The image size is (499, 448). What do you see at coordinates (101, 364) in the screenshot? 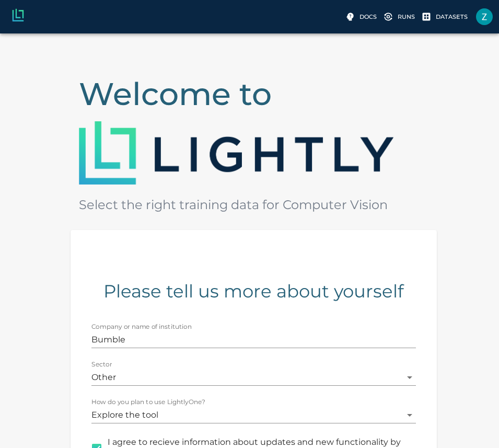
I see `label: Sector` at bounding box center [101, 364].